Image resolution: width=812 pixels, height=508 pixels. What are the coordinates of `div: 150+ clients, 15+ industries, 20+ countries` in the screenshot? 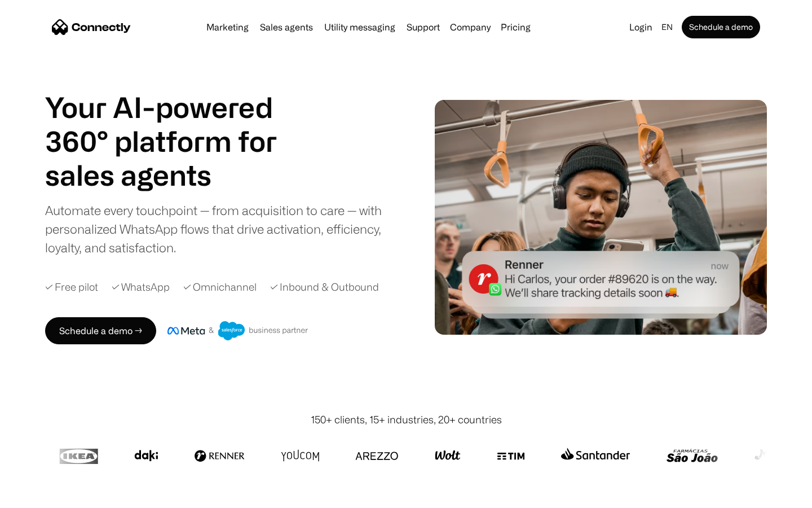 It's located at (406, 419).